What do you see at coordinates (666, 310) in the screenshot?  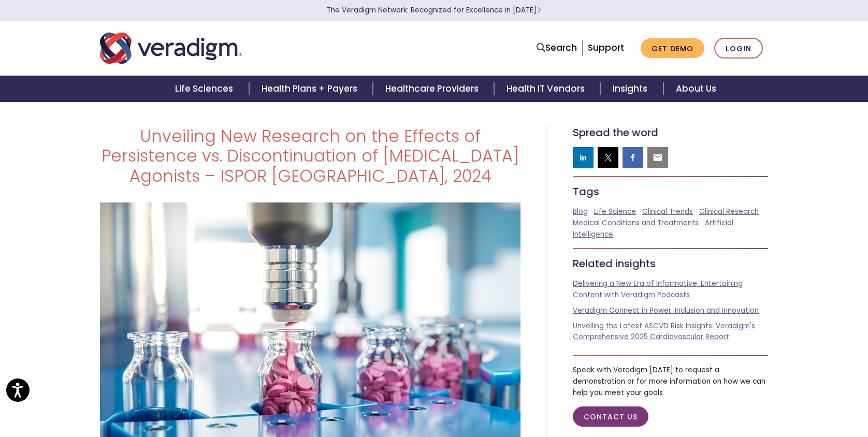 I see `a: Veradigm Connect in Power: Inclusion and Innovation` at bounding box center [666, 310].